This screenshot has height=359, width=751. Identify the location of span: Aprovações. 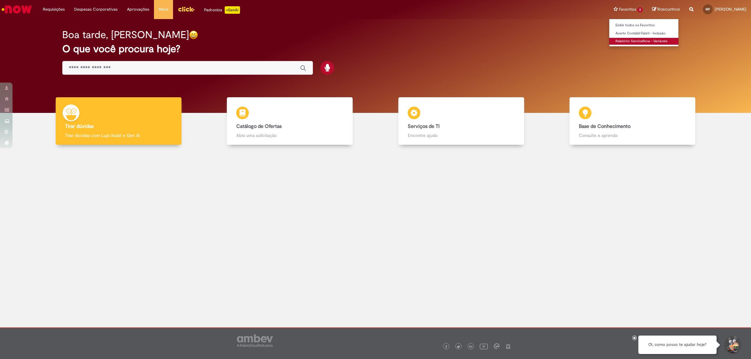
(138, 9).